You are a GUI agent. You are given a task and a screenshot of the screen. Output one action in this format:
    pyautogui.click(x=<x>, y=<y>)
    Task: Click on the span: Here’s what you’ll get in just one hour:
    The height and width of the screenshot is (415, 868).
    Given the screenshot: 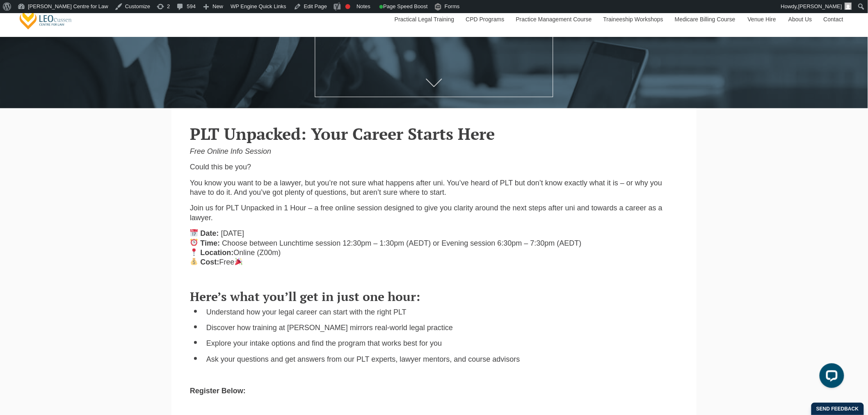 What is the action you would take?
    pyautogui.click(x=305, y=296)
    